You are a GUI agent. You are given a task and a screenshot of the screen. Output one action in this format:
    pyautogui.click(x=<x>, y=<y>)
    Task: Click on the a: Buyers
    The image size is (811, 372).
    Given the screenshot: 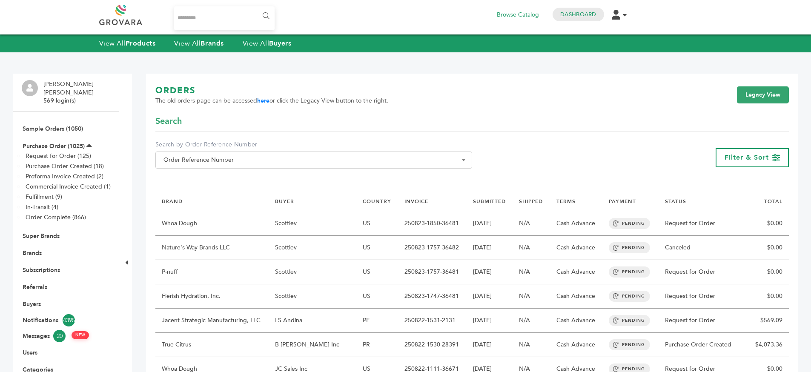 What is the action you would take?
    pyautogui.click(x=32, y=304)
    